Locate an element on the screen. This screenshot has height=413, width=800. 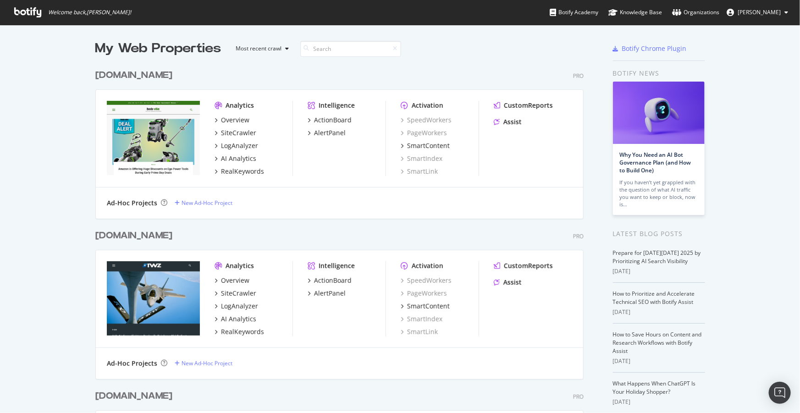
div: Botify Chrome Plugin is located at coordinates (655, 49).